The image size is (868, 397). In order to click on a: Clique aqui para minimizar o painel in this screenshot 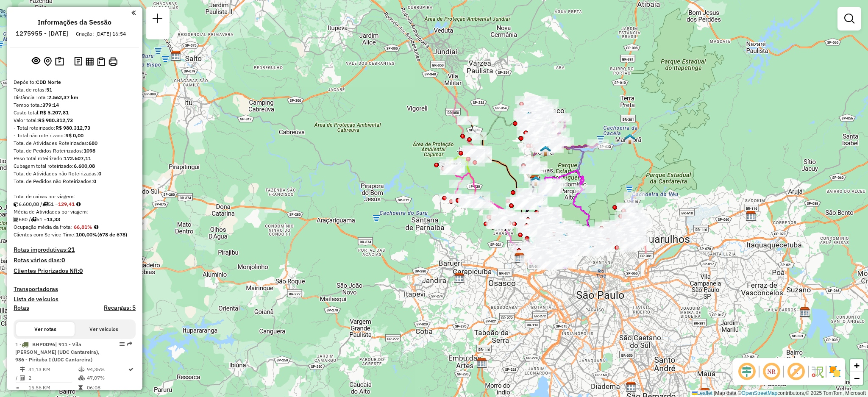, I will do `click(134, 12)`.